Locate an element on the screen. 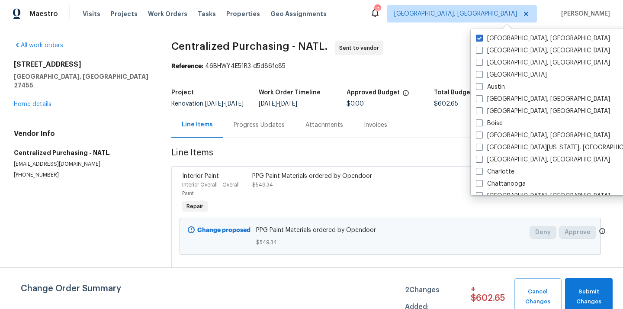 This screenshot has height=309, width=623. span: Tasks is located at coordinates (207, 14).